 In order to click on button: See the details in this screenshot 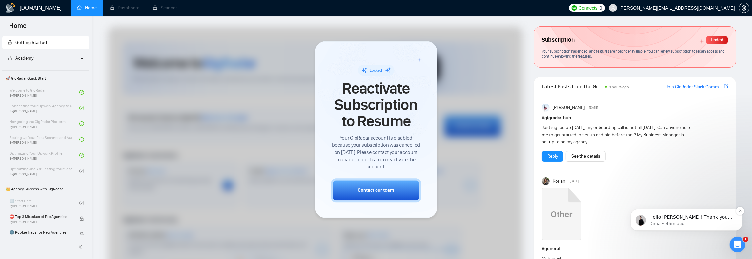, I will do `click(586, 156)`.